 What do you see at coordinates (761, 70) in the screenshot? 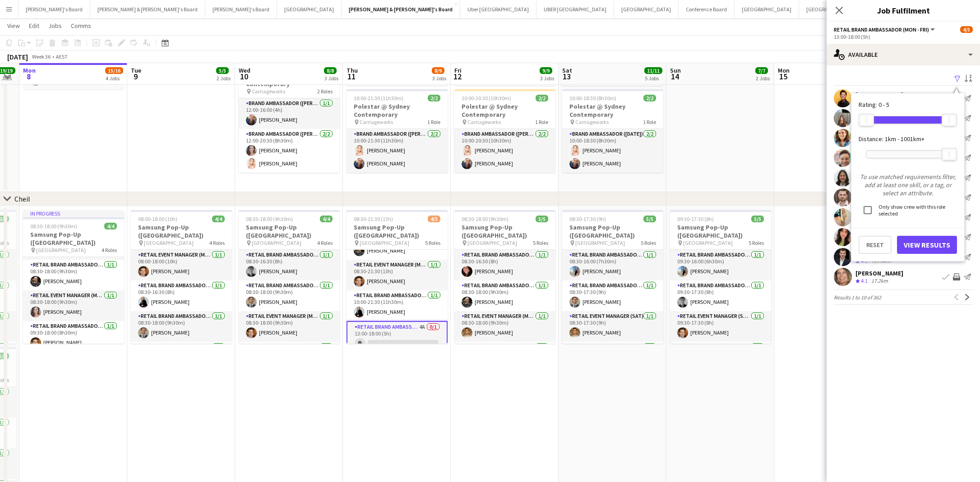
I see `span: 7/7` at bounding box center [761, 70].